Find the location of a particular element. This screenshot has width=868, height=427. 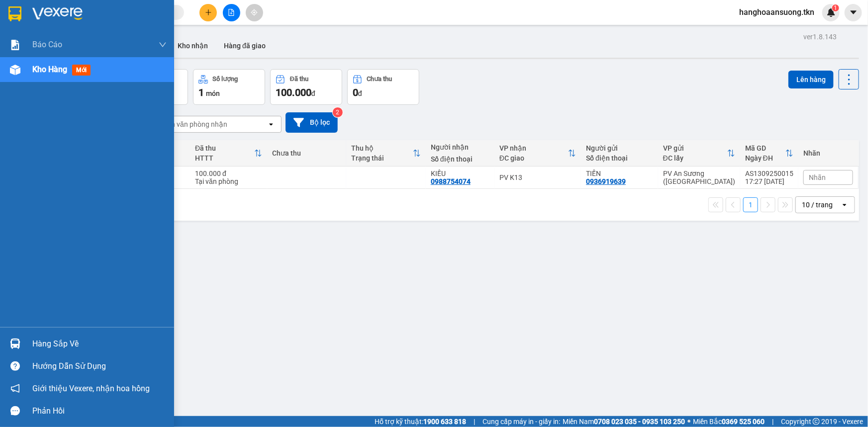

span: hanghoaansuong.tkn is located at coordinates (777, 12).